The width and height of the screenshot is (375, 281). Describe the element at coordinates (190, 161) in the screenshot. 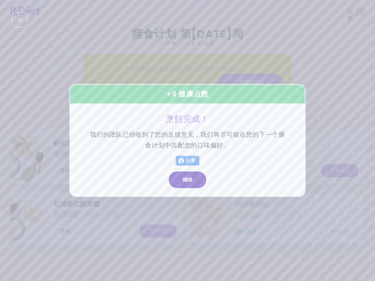

I see `span: 分享` at that location.